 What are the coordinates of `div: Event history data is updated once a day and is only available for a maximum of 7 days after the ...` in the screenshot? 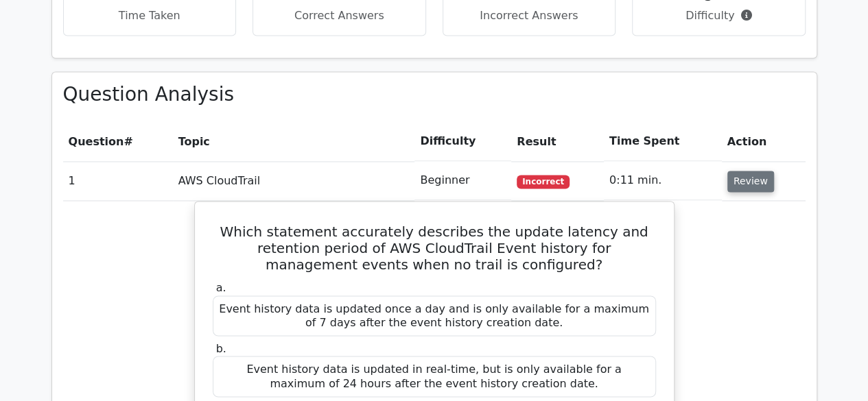 It's located at (434, 316).